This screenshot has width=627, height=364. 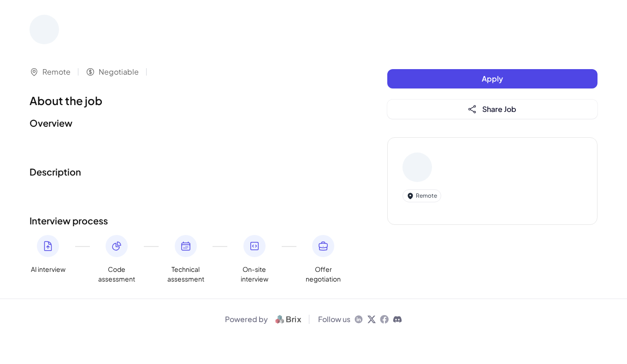 What do you see at coordinates (492, 109) in the screenshot?
I see `button: Share Job` at bounding box center [492, 109].